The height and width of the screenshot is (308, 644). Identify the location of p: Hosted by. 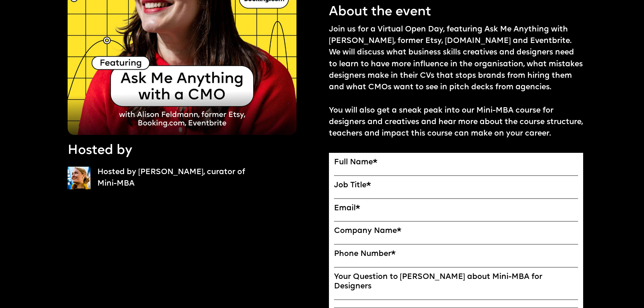
(100, 150).